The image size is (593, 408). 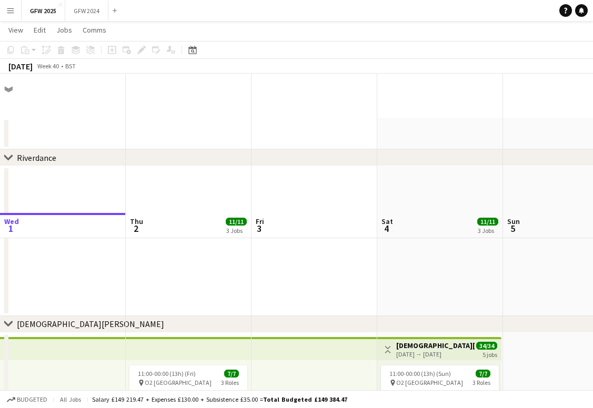 I want to click on span: Comms, so click(x=94, y=30).